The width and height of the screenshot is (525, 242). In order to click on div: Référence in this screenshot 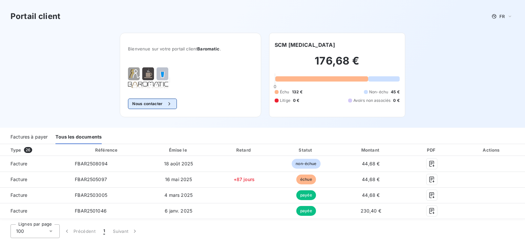, I will do `click(106, 150)`.